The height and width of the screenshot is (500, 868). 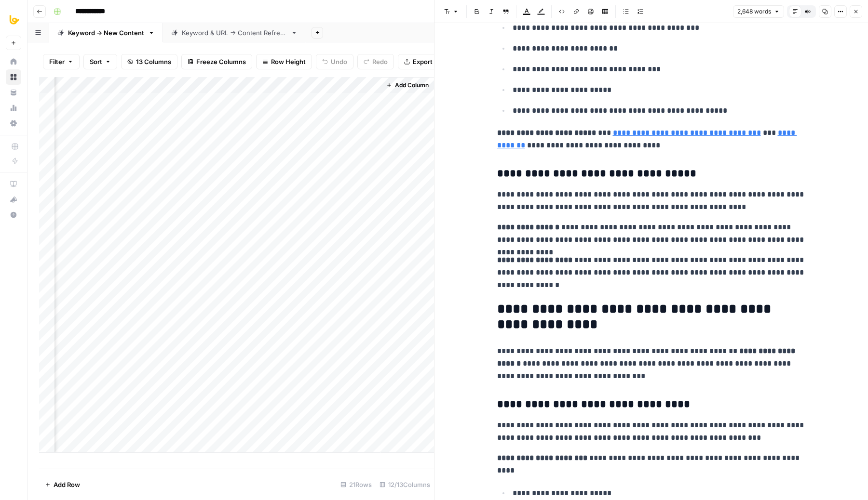 What do you see at coordinates (216, 62) in the screenshot?
I see `button: Freeze Columns` at bounding box center [216, 62].